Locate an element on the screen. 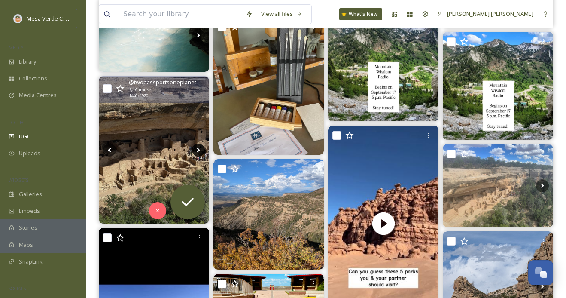  span: 1440 x 1920 is located at coordinates (138, 96).